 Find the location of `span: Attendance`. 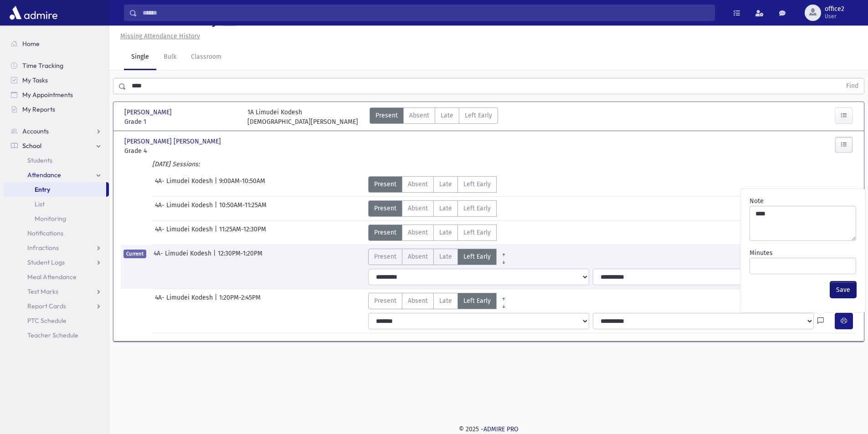

span: Attendance is located at coordinates (44, 175).